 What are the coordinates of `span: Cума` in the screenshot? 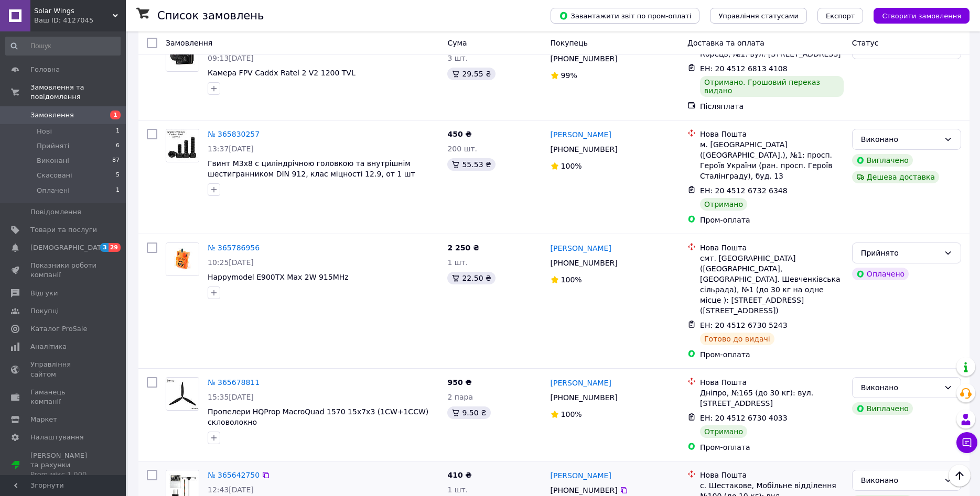 It's located at (457, 43).